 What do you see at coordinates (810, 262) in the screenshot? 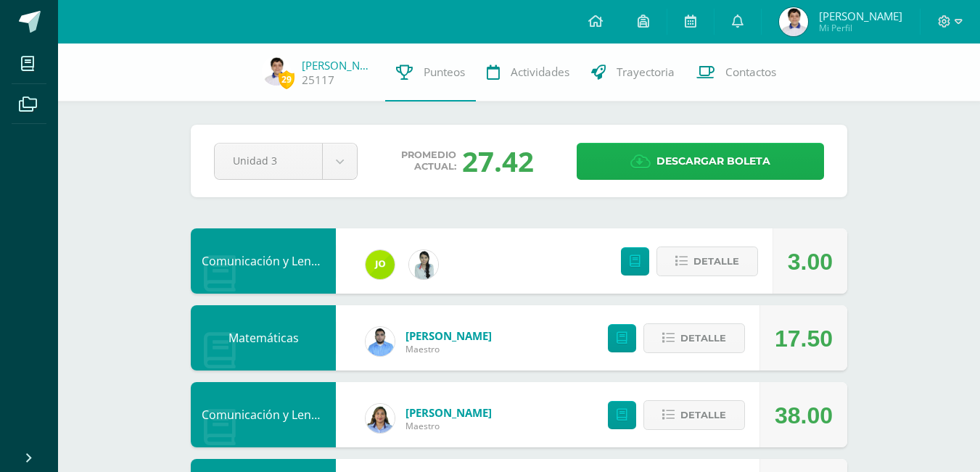
I see `div: 3.00` at bounding box center [810, 262].